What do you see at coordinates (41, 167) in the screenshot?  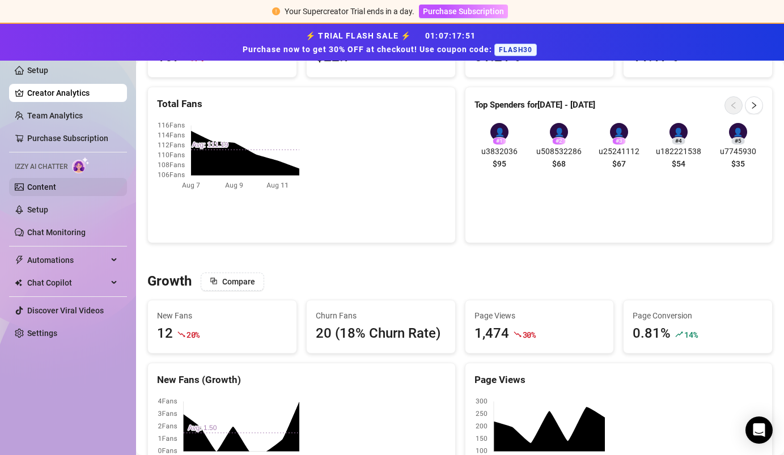 I see `span: Izzy AI Chatter` at bounding box center [41, 167].